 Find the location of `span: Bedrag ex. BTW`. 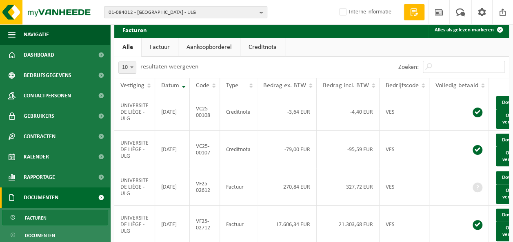

span: Bedrag ex. BTW is located at coordinates (284, 86).